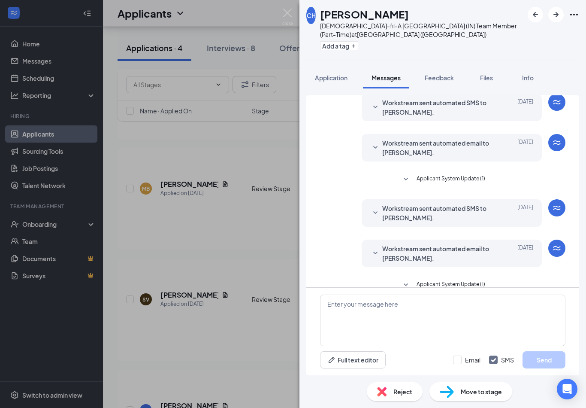 This screenshot has height=408, width=586. Describe the element at coordinates (311, 15) in the screenshot. I see `div: CH` at that location.